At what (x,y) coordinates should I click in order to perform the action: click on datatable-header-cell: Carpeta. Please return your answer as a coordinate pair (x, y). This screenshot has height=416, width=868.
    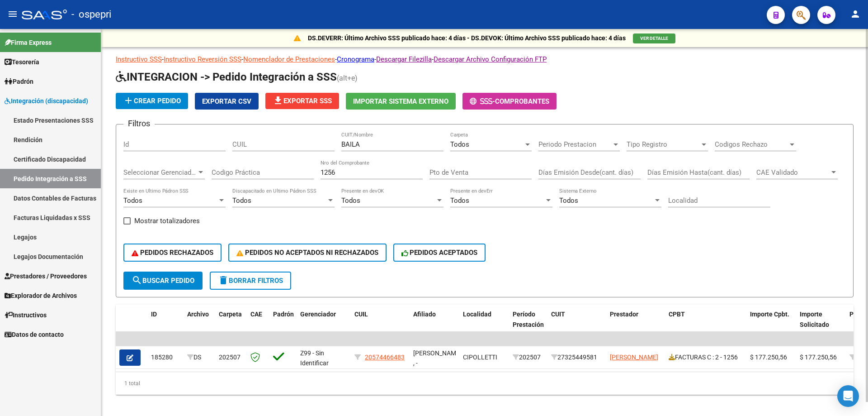
    Looking at the image, I should click on (231, 324).